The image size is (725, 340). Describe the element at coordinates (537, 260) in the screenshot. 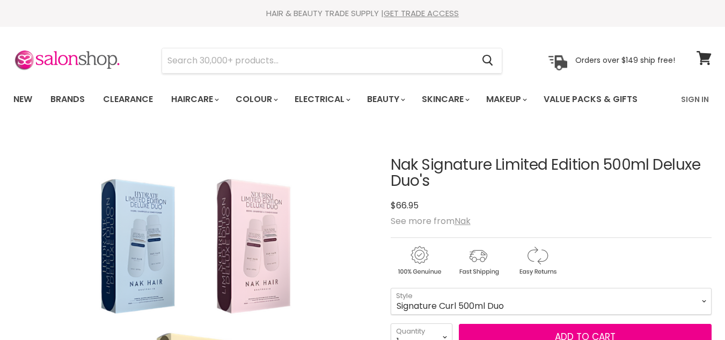

I see `img: returns.gif` at that location.